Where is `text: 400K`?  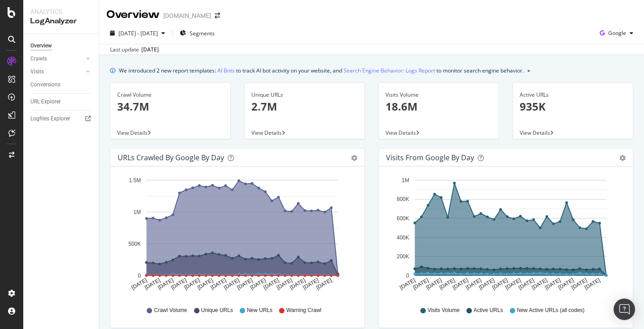
text: 400K is located at coordinates (403, 238).